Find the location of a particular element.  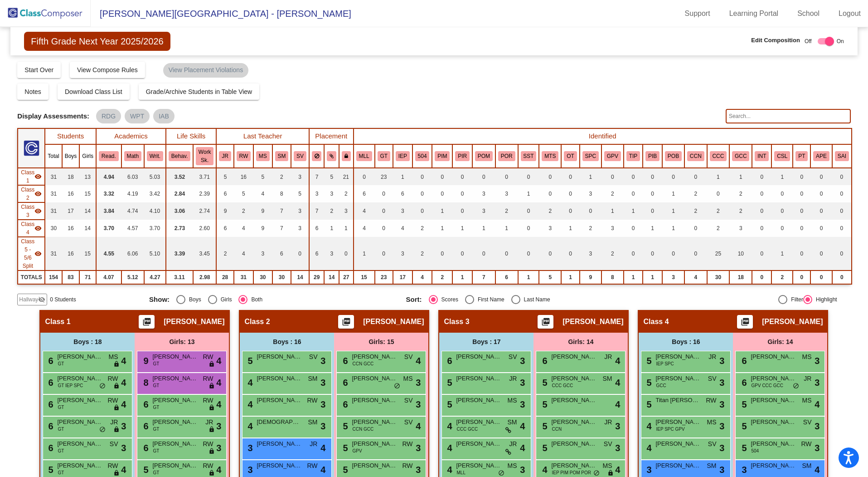

td: 3.84 is located at coordinates (109, 211).